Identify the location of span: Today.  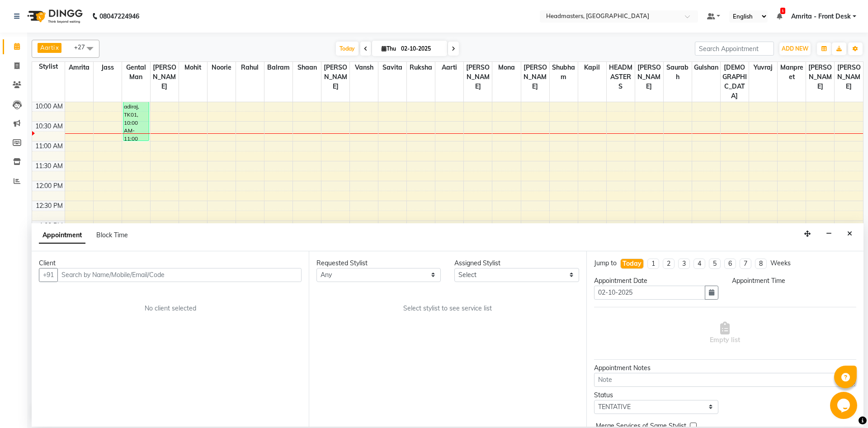
(347, 49).